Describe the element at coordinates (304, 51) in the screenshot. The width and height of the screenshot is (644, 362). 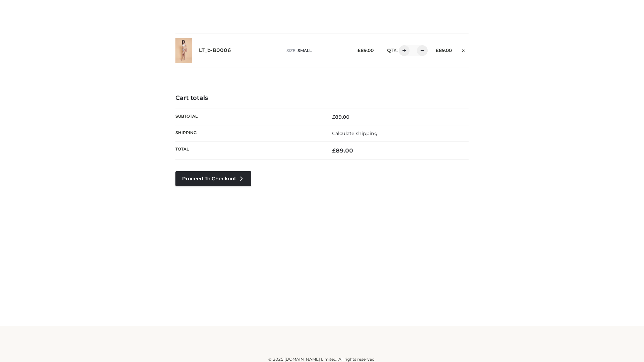
I see `span: SMALL` at that location.